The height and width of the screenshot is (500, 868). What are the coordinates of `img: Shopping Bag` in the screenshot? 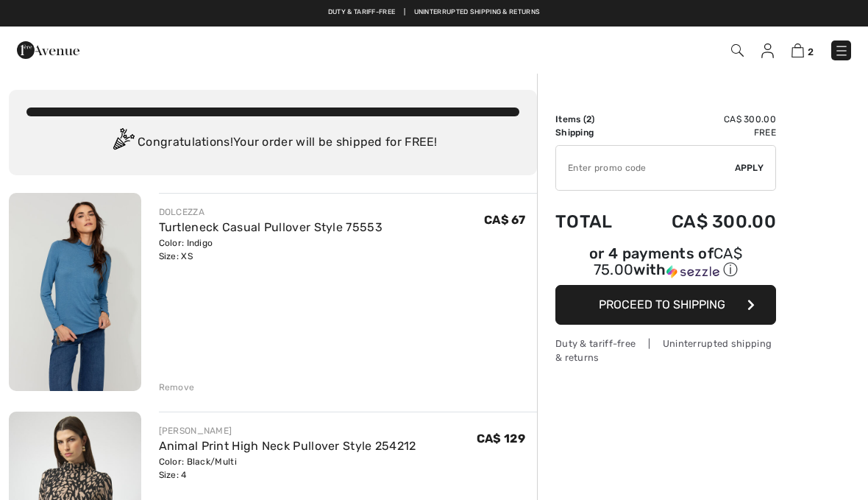 It's located at (798, 50).